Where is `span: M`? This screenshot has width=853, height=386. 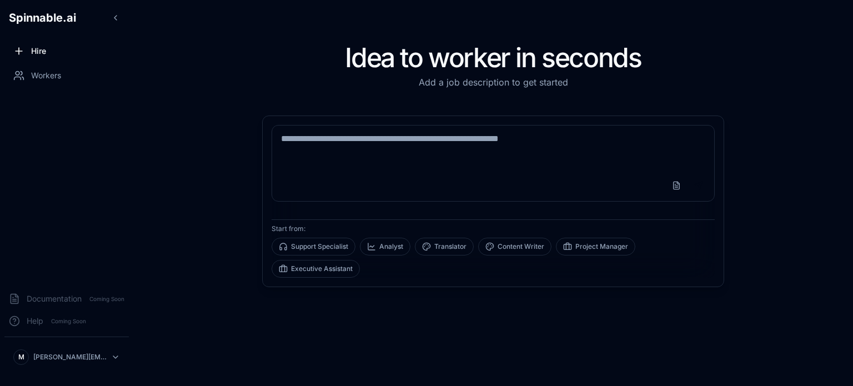
span: M is located at coordinates (21, 357).